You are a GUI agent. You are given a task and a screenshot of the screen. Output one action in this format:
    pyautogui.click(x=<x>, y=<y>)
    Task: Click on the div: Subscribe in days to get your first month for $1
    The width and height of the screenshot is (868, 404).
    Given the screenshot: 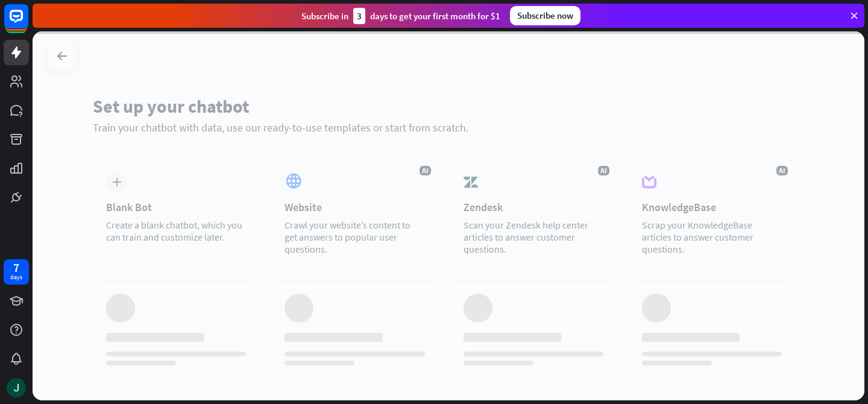 What is the action you would take?
    pyautogui.click(x=401, y=16)
    